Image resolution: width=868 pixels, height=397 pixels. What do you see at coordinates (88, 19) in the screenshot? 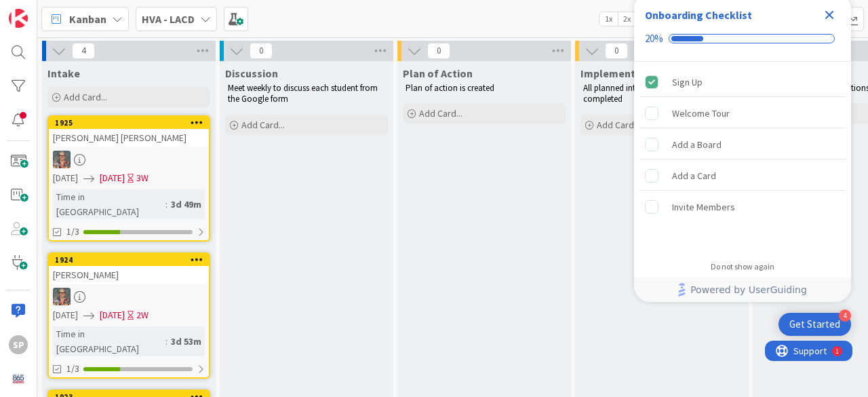
I see `span: Kanban` at bounding box center [88, 19].